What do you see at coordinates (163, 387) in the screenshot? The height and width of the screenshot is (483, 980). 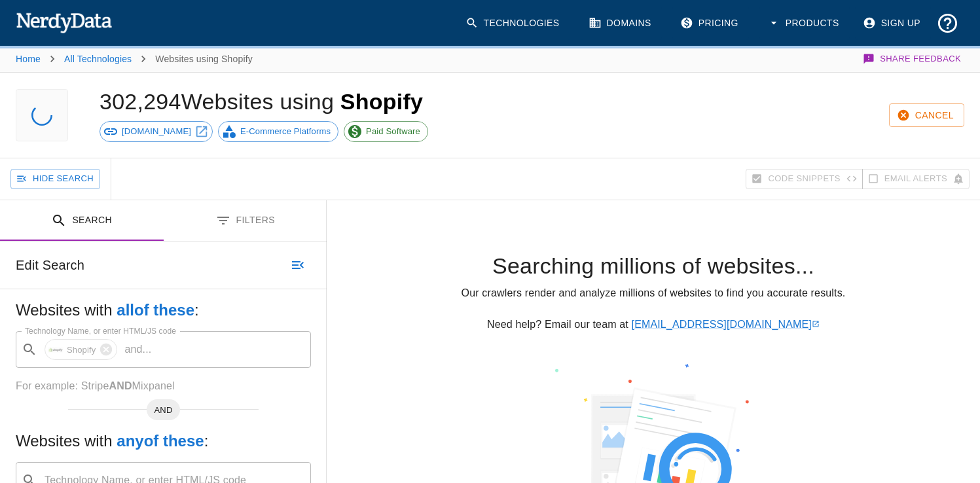 I see `p: For example: Stripe Mixpanel` at bounding box center [163, 387].